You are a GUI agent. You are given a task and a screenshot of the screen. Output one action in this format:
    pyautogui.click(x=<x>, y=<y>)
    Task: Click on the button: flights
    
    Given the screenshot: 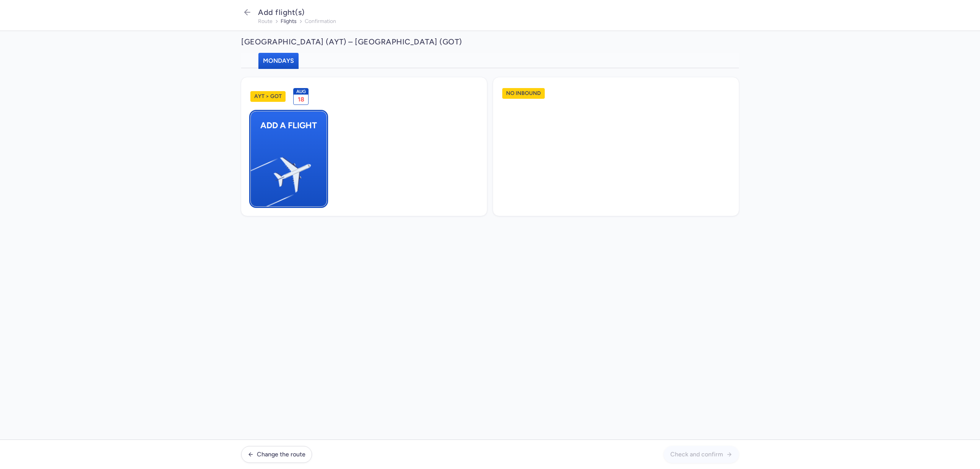 What is the action you would take?
    pyautogui.click(x=288, y=22)
    